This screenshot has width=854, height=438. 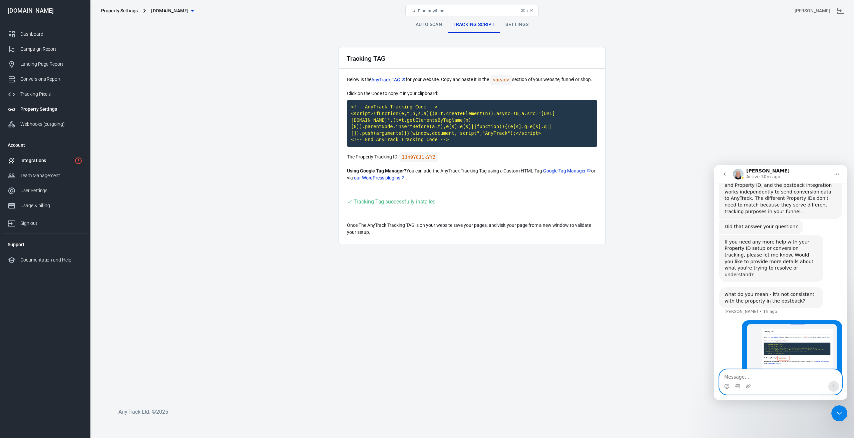 I want to click on strong: Using Google Tag Manager?, so click(x=376, y=171).